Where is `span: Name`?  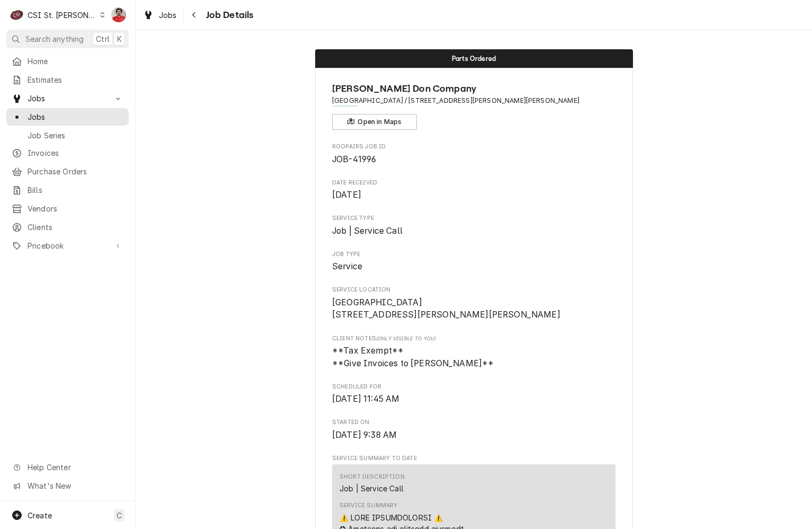 span: Name is located at coordinates (473, 89).